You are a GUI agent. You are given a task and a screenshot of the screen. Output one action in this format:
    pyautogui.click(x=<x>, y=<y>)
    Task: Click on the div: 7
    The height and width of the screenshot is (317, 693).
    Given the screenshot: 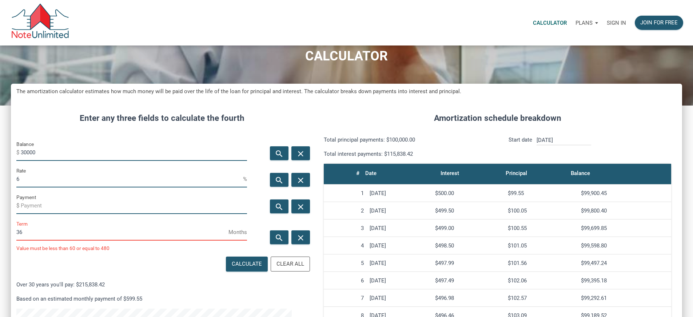 What is the action you would take?
    pyautogui.click(x=345, y=298)
    